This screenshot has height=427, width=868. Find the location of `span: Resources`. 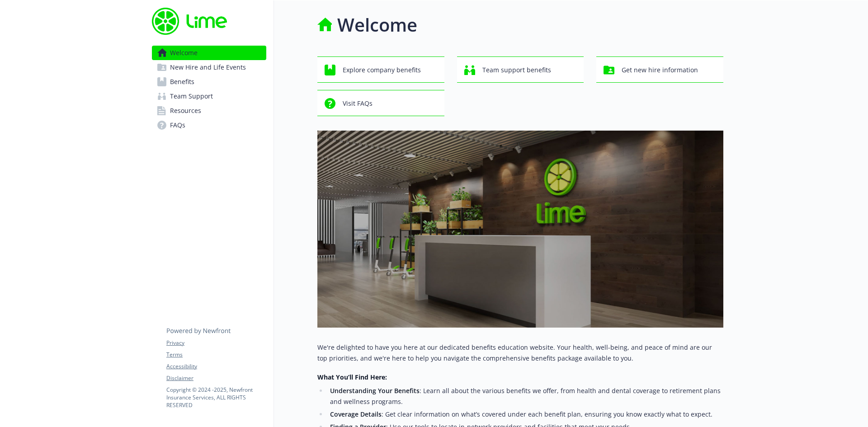

span: Resources is located at coordinates (185, 111).